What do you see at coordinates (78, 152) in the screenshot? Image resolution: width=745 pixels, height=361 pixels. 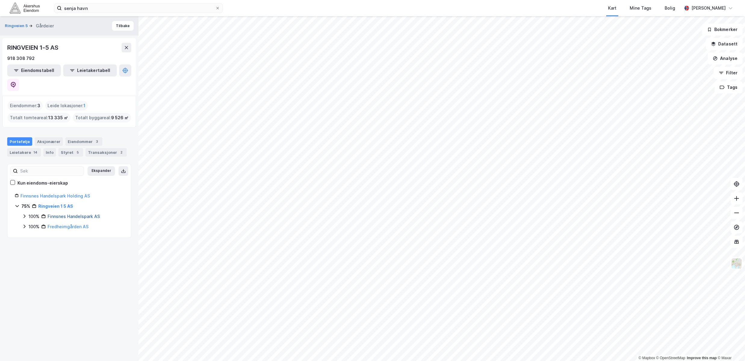 I see `div: 5` at bounding box center [78, 152].